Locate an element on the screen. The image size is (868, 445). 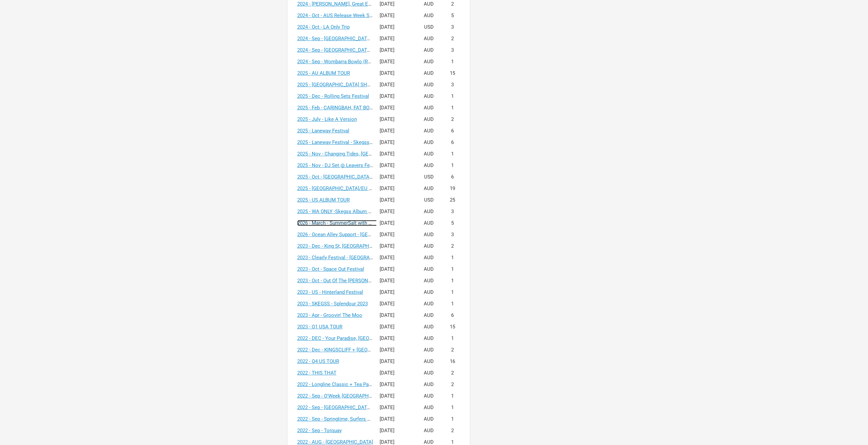
td: 16 is located at coordinates (453, 362).